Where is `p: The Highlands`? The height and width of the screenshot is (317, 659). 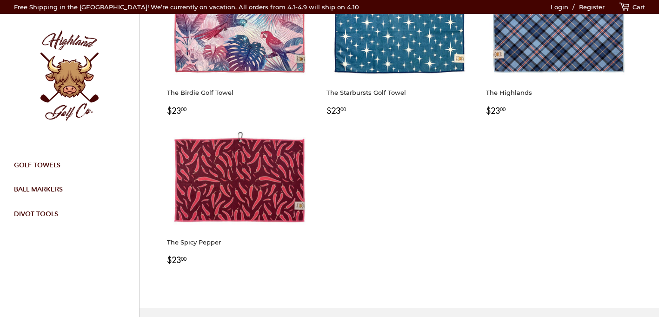 p: The Highlands is located at coordinates (558, 92).